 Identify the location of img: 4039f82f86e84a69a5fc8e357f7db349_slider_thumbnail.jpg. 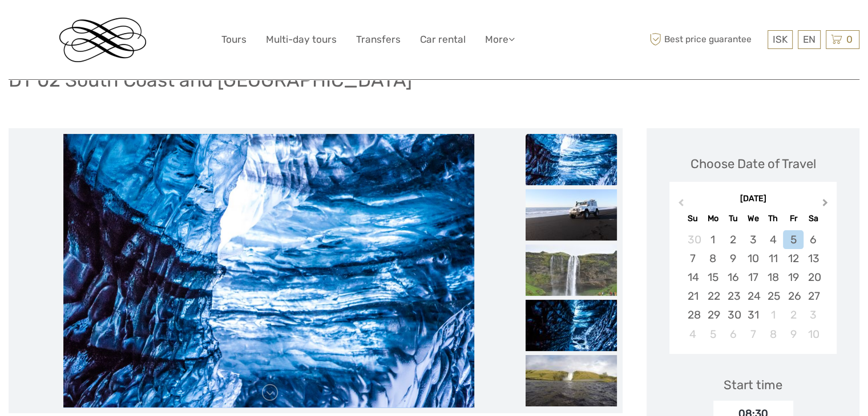
(571, 215).